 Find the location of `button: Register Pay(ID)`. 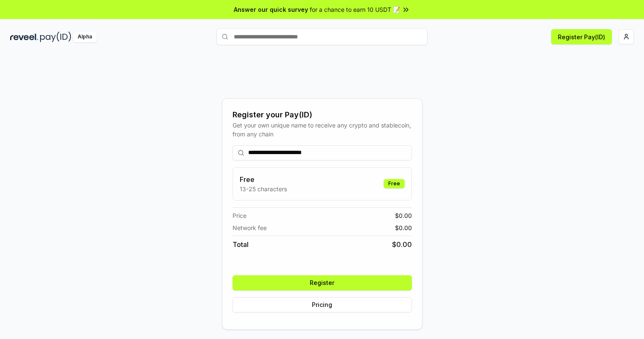

button: Register Pay(ID) is located at coordinates (581, 37).